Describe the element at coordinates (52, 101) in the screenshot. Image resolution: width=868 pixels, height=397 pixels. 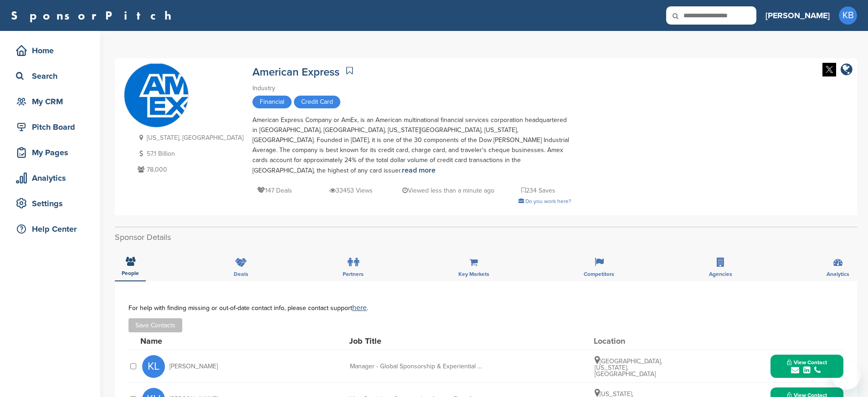
I see `div: My CRM` at that location.